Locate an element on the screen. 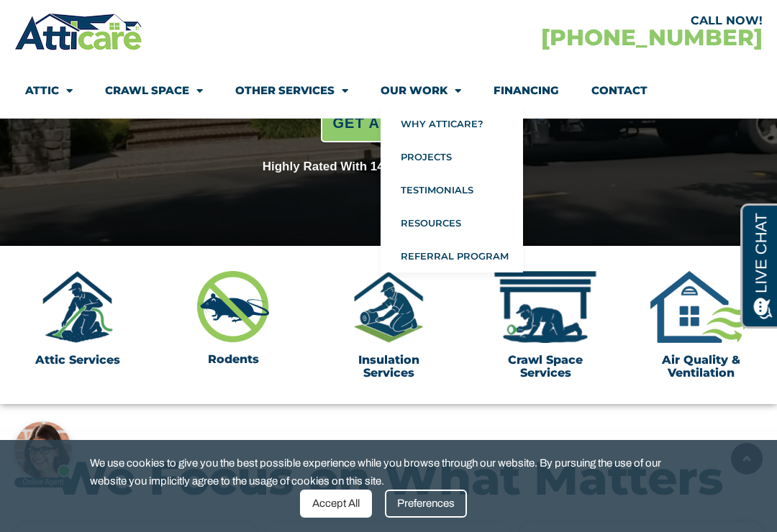 Image resolution: width=777 pixels, height=532 pixels. span: GET A QUOTE! is located at coordinates (388, 123).